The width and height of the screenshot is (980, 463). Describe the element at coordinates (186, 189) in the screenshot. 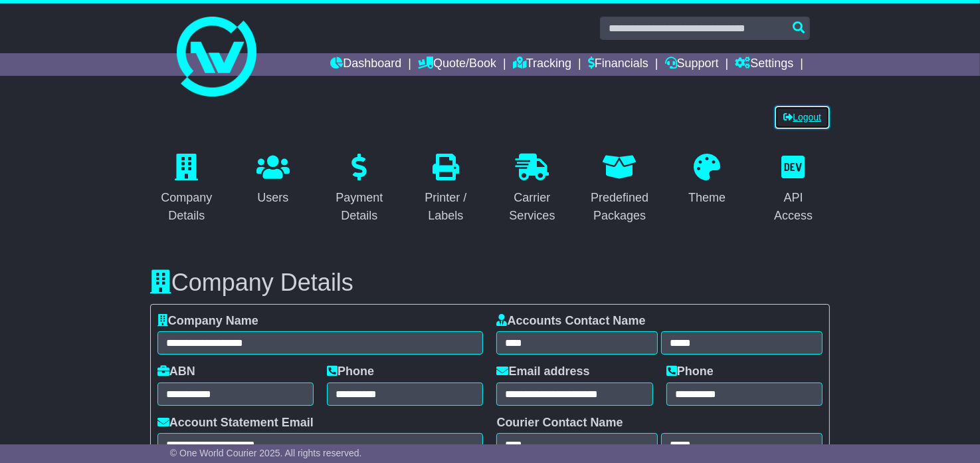

I see `a: Company Details` at that location.